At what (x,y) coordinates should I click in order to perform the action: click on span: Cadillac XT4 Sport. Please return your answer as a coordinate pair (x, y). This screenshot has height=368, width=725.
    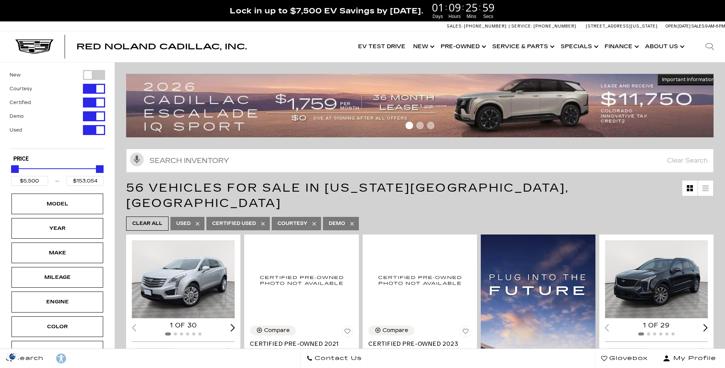
    Looking at the image, I should click on (417, 351).